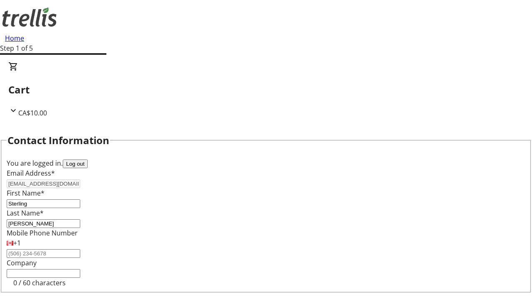  I want to click on label: Email Address*, so click(31, 173).